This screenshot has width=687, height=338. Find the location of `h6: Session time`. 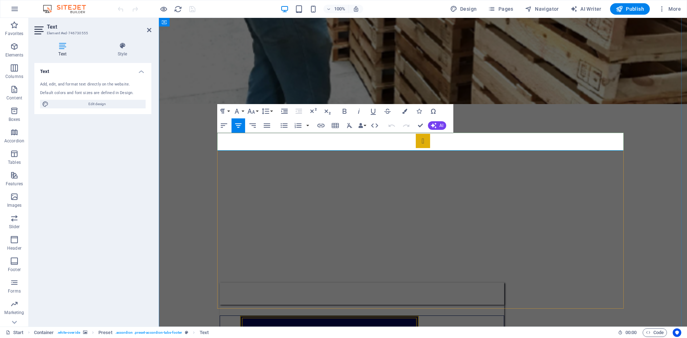

h6: Session time is located at coordinates (628, 333).